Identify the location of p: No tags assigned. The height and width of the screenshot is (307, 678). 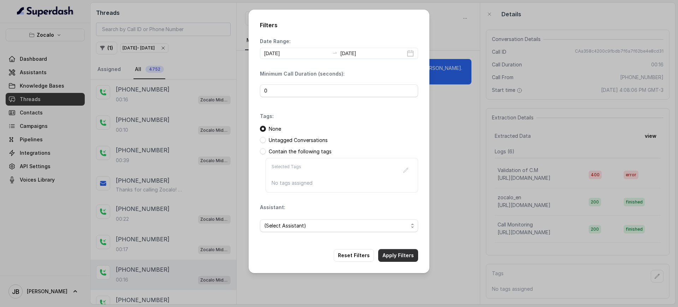
(342, 183).